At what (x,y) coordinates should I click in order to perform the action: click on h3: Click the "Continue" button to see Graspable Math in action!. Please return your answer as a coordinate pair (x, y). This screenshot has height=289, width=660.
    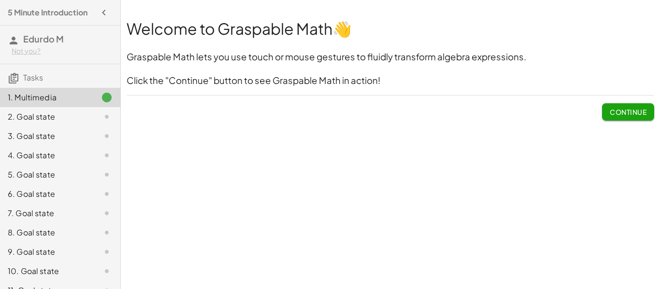
    Looking at the image, I should click on (390, 81).